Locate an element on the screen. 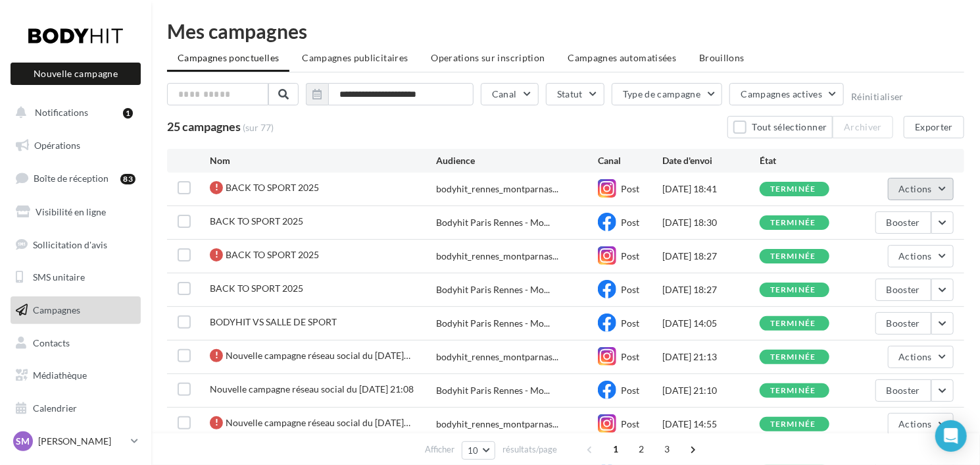  button: Nouvelle campagne is located at coordinates (76, 74).